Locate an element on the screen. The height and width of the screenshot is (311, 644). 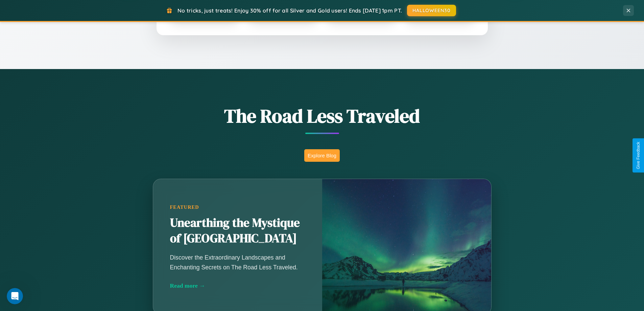
button: Explore Blog is located at coordinates (322, 155).